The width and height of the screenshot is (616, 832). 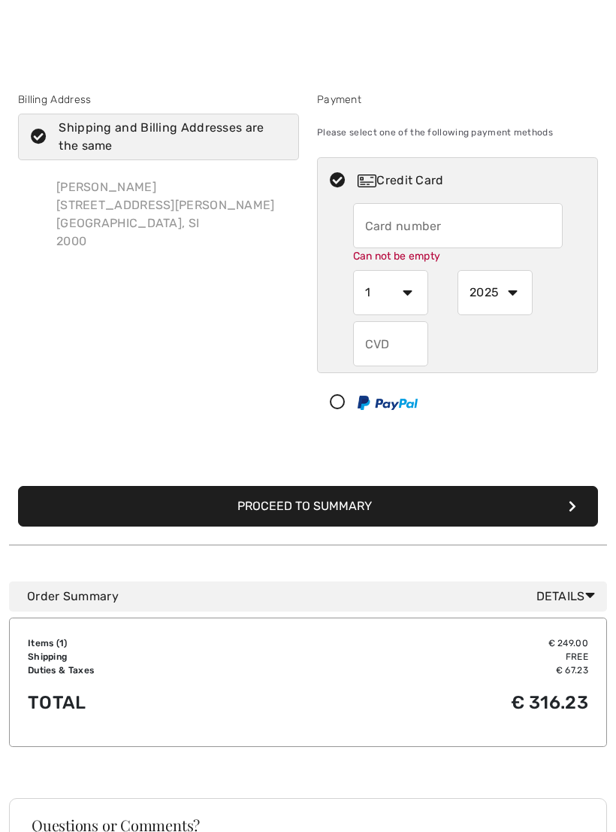 I want to click on div: Shipping and Billing Addresses are the same, so click(x=168, y=137).